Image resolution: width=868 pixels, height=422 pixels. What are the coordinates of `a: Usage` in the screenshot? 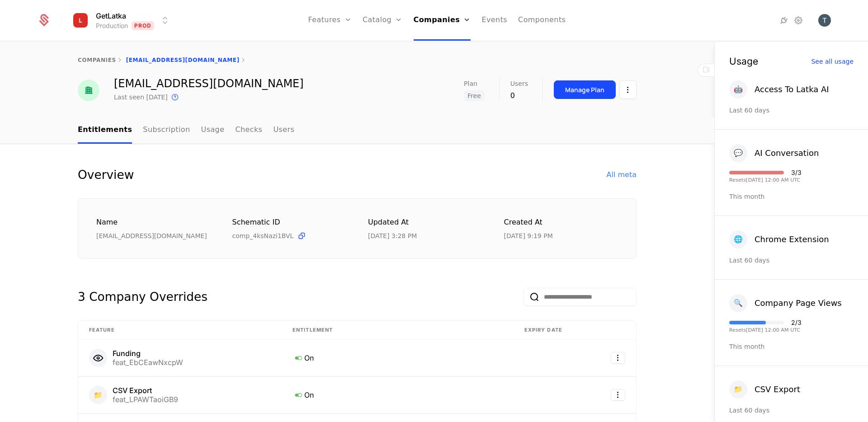 It's located at (213, 130).